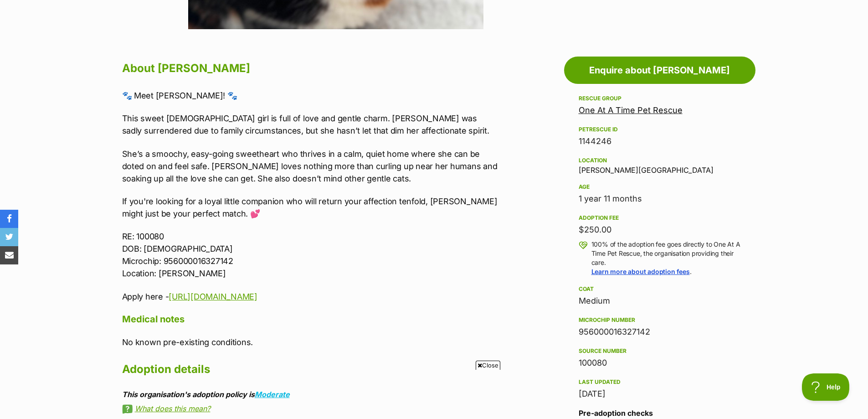 The height and width of the screenshot is (419, 868). Describe the element at coordinates (310, 319) in the screenshot. I see `h4: Medical notes` at that location.